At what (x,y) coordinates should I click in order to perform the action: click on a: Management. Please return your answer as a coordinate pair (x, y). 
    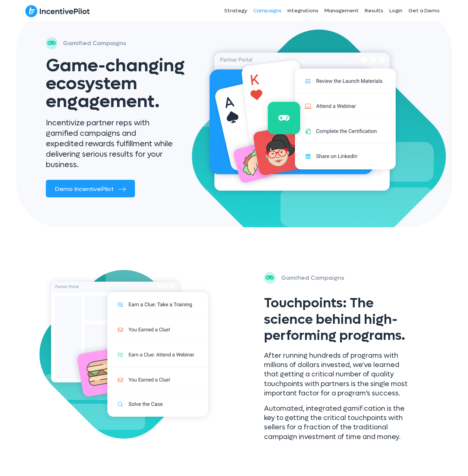
    Looking at the image, I should click on (342, 11).